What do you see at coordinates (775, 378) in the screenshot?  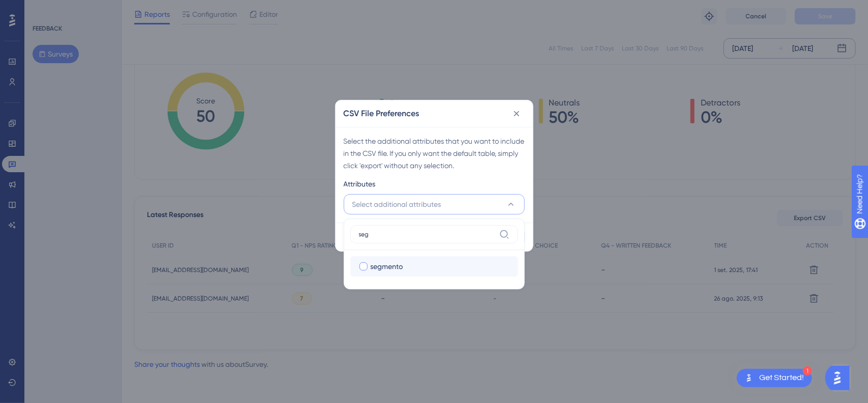 I see `div: Open Get Started! checklist, remaining modules: 1` at bounding box center [775, 378].